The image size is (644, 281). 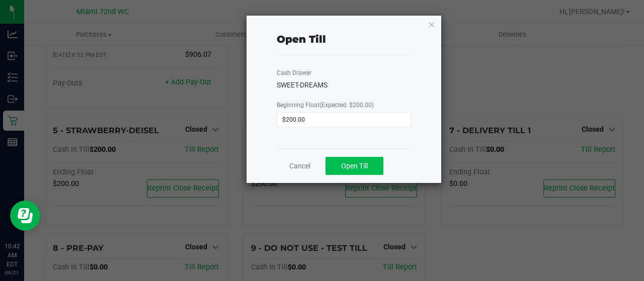 I want to click on div: Open Till, so click(x=301, y=39).